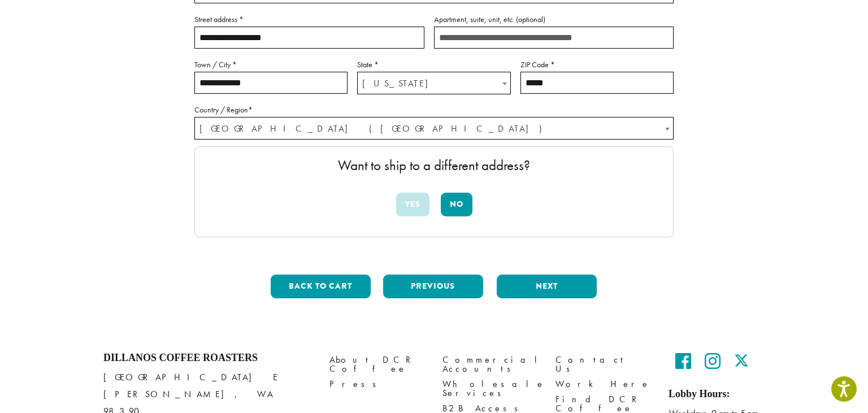  I want to click on span: State, so click(433, 83).